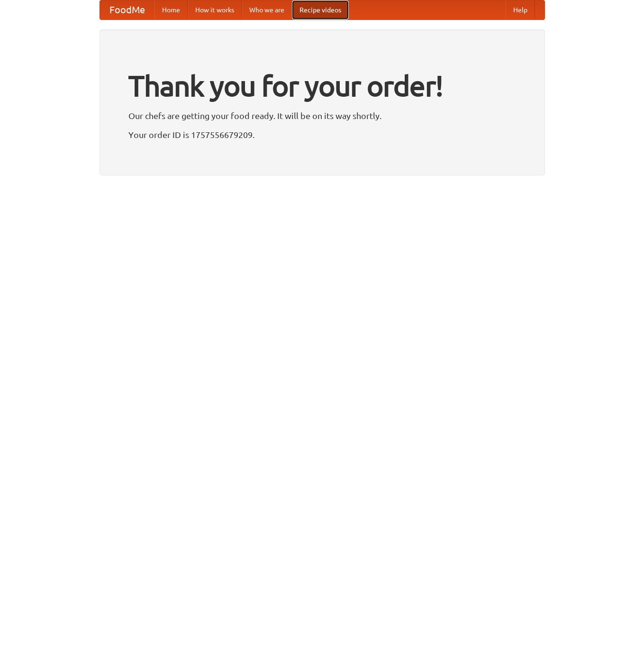  I want to click on a: Recipe videos, so click(321, 10).